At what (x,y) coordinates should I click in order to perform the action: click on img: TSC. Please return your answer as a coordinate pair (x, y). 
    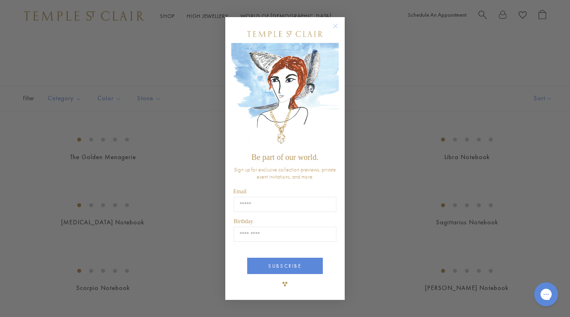
    Looking at the image, I should click on (285, 284).